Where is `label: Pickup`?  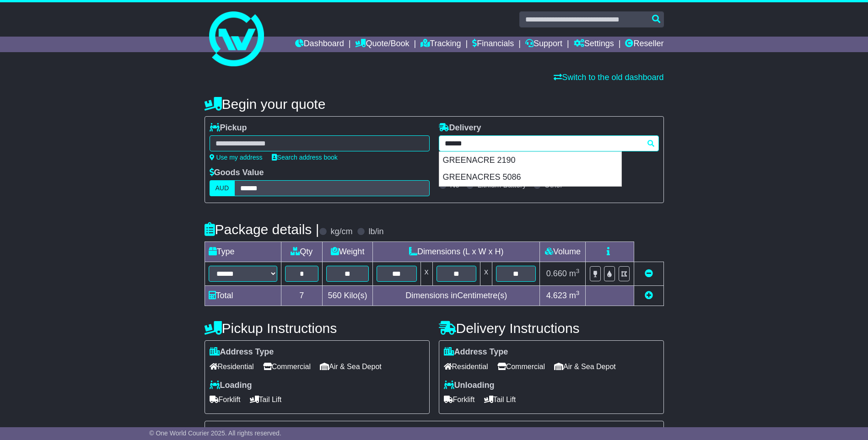
label: Pickup is located at coordinates (228, 128).